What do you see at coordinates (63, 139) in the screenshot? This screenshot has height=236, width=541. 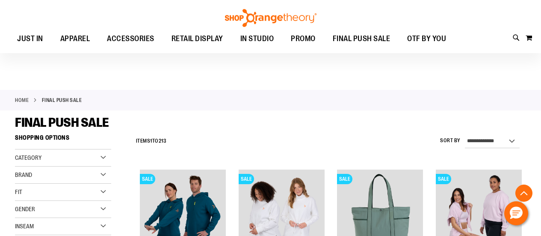 I see `strong: Shopping Options` at bounding box center [63, 139].